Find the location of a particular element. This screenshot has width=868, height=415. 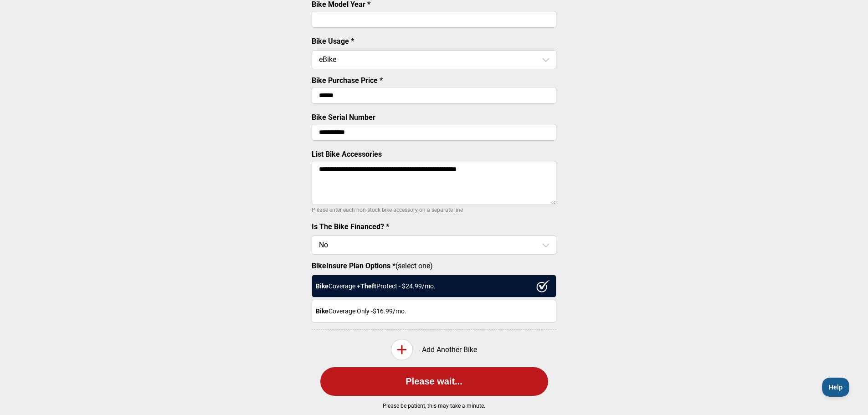

strong: Theft is located at coordinates (368, 286).